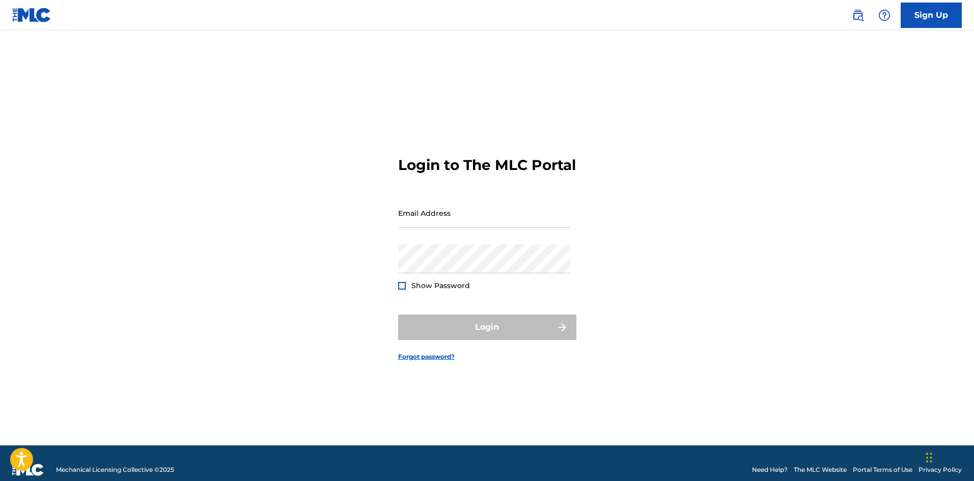 Image resolution: width=974 pixels, height=481 pixels. Describe the element at coordinates (884, 15) in the screenshot. I see `div: Help` at that location.